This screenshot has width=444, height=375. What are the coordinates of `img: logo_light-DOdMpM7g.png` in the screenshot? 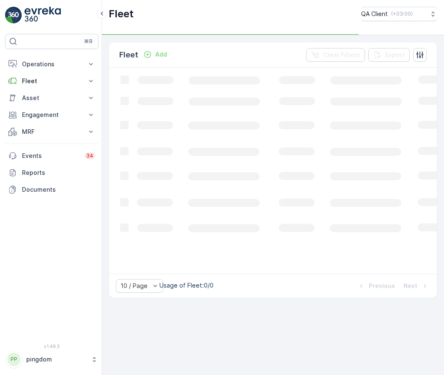 It's located at (43, 15).